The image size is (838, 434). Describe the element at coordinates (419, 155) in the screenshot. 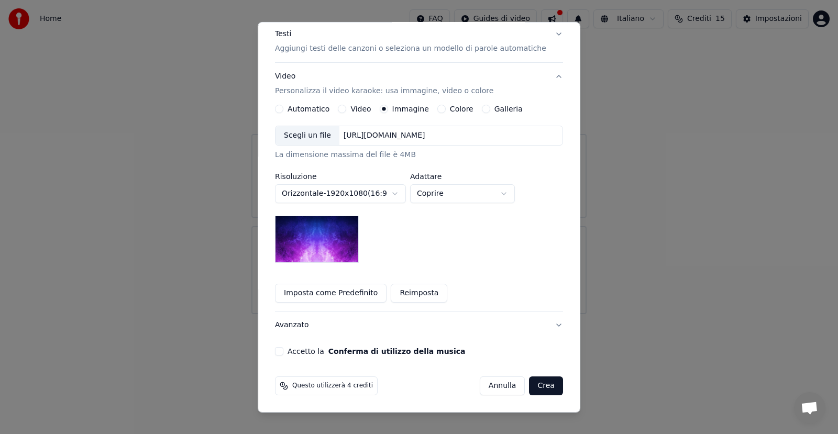

I see `div: La dimensione massima del file è 4MB` at that location.